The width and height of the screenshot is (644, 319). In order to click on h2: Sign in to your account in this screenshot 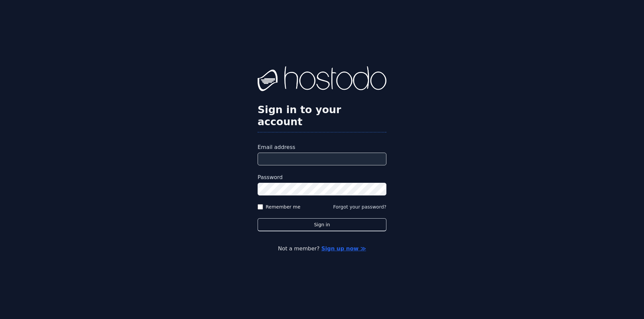, I will do `click(322, 116)`.